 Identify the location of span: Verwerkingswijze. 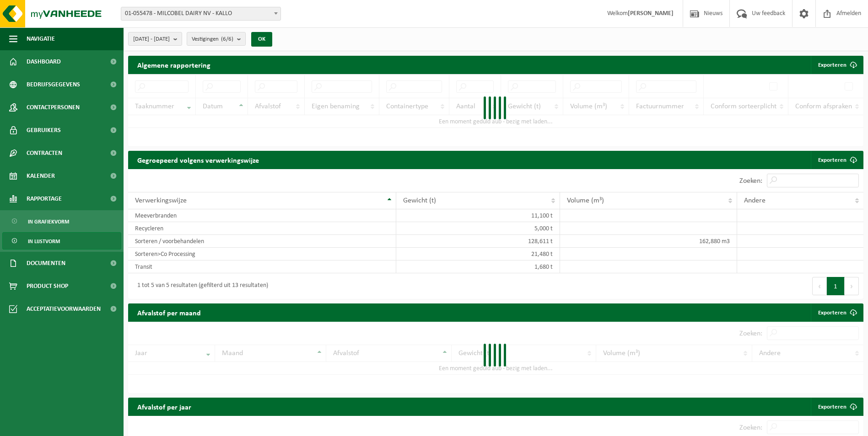
(161, 200).